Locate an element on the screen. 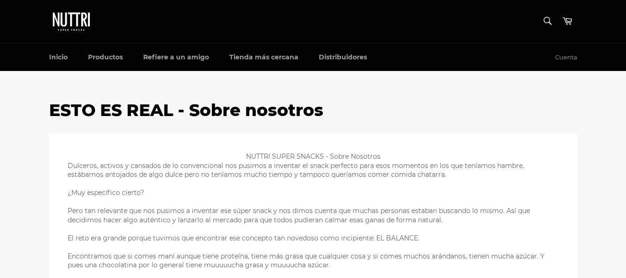 The width and height of the screenshot is (626, 278). a: Inicio is located at coordinates (58, 57).